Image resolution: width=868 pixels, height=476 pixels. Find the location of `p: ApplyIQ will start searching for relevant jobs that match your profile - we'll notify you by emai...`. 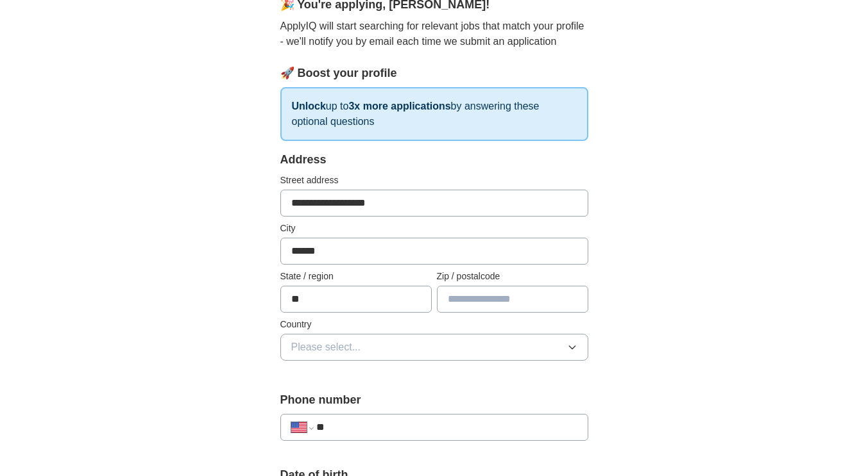

p: ApplyIQ will start searching for relevant jobs that match your profile - we'll notify you by emai... is located at coordinates (434, 34).